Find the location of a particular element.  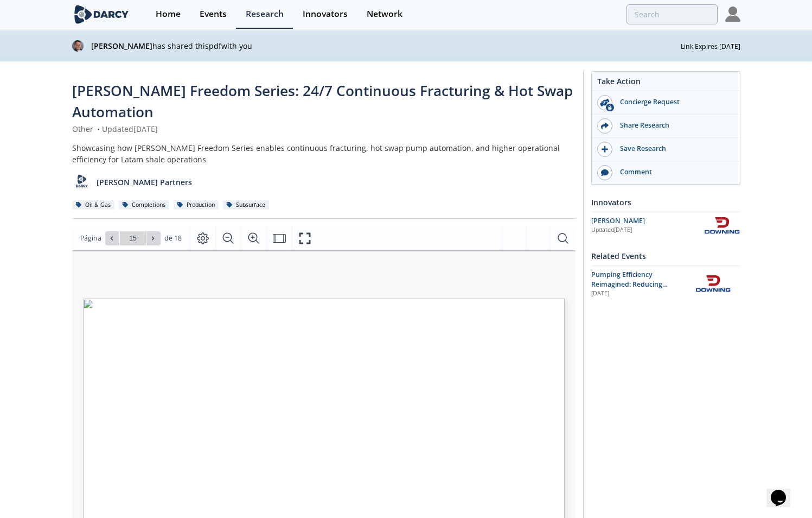

img: b519afcd-38bb-4c85-b38e-bbd73bfb3a9c is located at coordinates (78, 46).